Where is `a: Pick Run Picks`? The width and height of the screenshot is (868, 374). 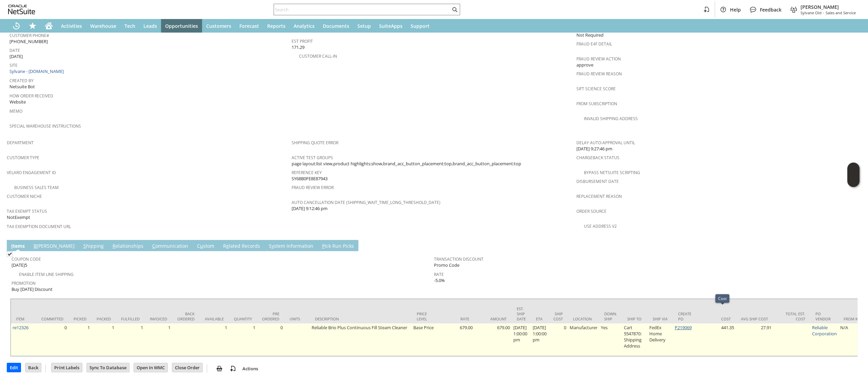 a: Pick Run Picks is located at coordinates (338, 246).